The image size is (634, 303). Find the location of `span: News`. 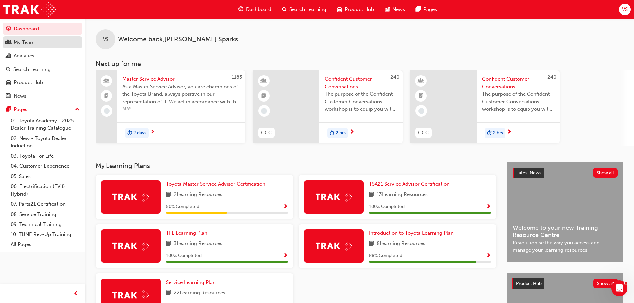

span: News is located at coordinates (399, 9).